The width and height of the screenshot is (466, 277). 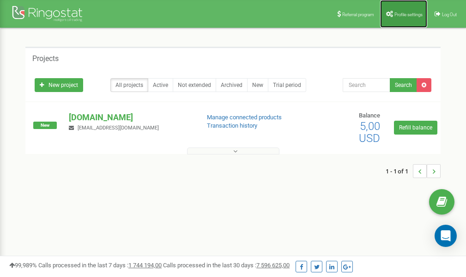 I want to click on span: Referral program, so click(x=358, y=14).